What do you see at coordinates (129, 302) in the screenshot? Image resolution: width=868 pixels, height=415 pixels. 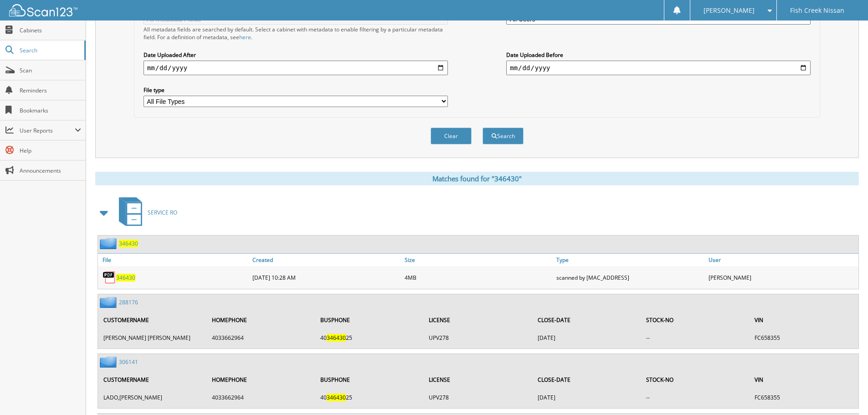 I see `a: 288176` at bounding box center [129, 302].